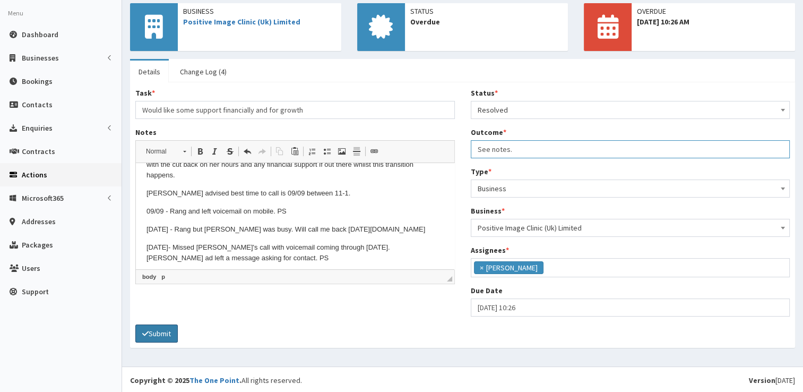  What do you see at coordinates (481, 171) in the screenshot?
I see `label: Type` at bounding box center [481, 171].